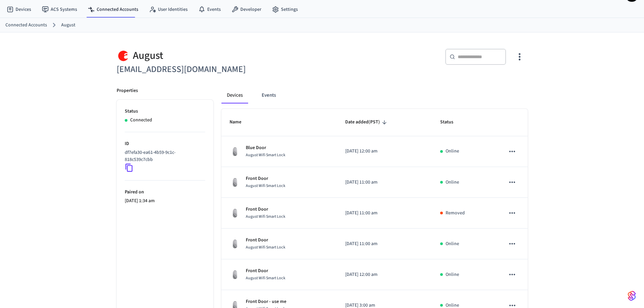 The height and width of the screenshot is (308, 644). I want to click on p: Blue Door, so click(266, 148).